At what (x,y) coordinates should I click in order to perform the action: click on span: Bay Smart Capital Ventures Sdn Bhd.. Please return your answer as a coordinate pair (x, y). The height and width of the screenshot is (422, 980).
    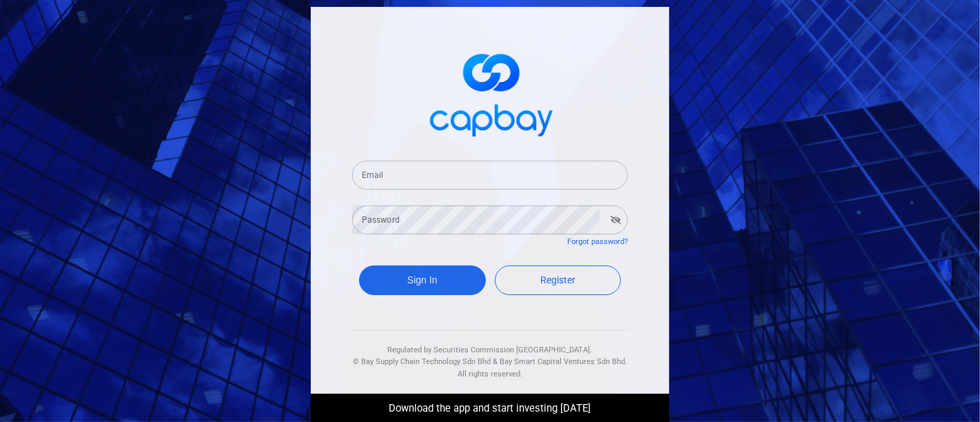
    Looking at the image, I should click on (563, 361).